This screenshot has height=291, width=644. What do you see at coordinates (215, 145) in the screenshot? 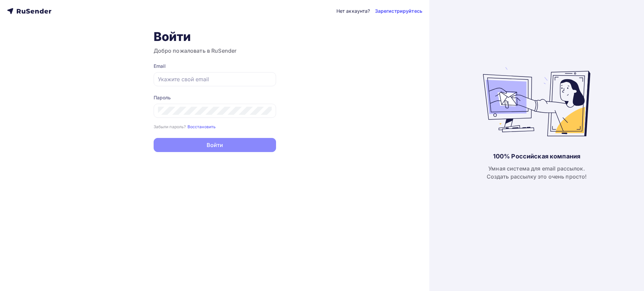
I see `button: Войти` at bounding box center [215, 145].